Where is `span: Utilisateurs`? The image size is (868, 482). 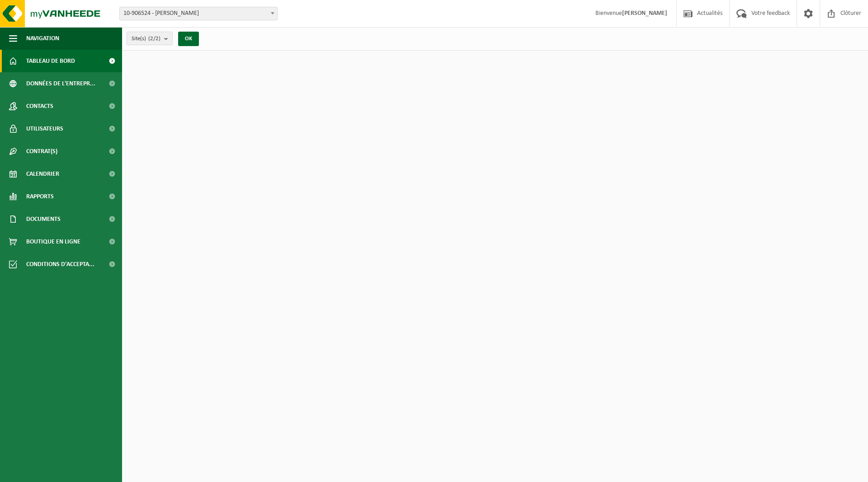 span: Utilisateurs is located at coordinates (45, 129).